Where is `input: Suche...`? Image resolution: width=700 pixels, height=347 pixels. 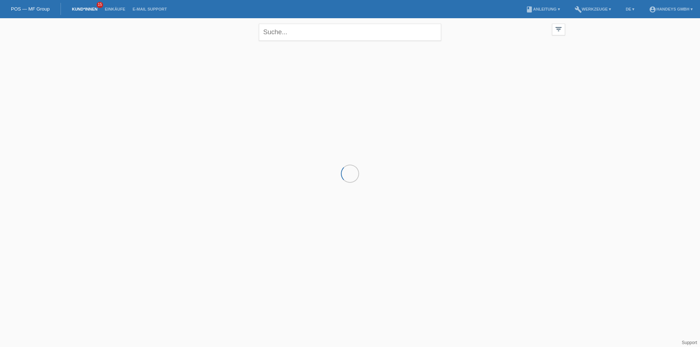 input: Suche... is located at coordinates (350, 32).